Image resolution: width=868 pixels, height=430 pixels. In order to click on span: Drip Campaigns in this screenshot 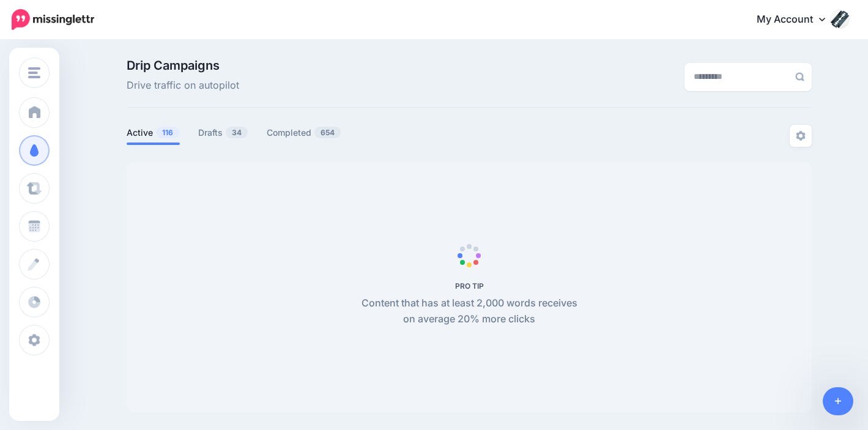, I will do `click(183, 66)`.